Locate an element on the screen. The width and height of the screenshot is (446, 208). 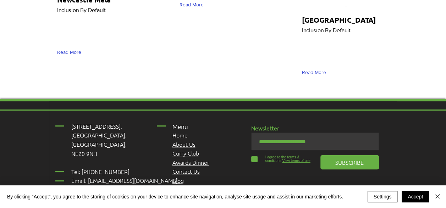
a: Home is located at coordinates (180, 135).